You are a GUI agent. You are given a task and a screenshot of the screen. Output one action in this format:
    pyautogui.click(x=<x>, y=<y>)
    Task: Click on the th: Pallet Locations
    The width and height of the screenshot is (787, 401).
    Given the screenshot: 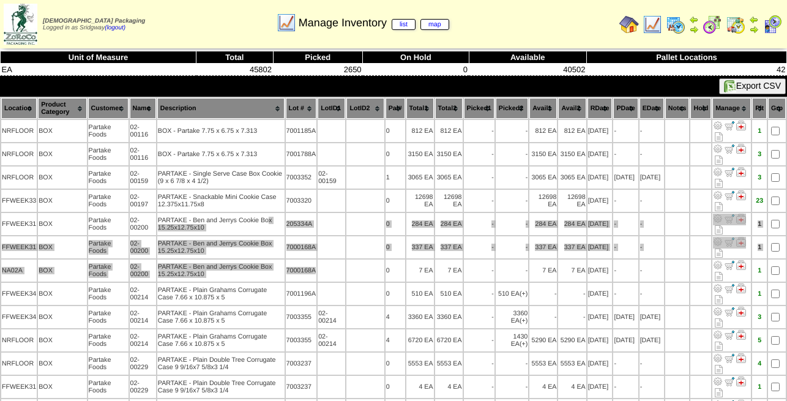 What is the action you would take?
    pyautogui.click(x=686, y=58)
    